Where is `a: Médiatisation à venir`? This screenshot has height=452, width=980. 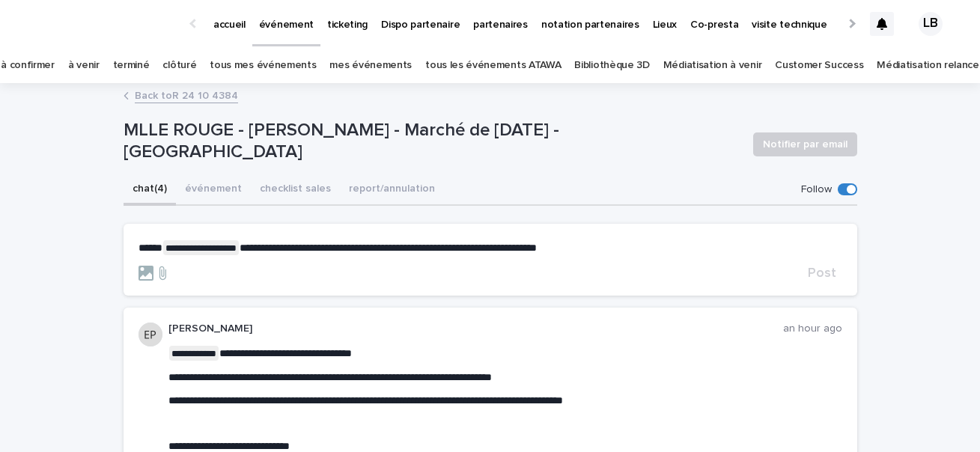 a: Médiatisation à venir is located at coordinates (713, 65).